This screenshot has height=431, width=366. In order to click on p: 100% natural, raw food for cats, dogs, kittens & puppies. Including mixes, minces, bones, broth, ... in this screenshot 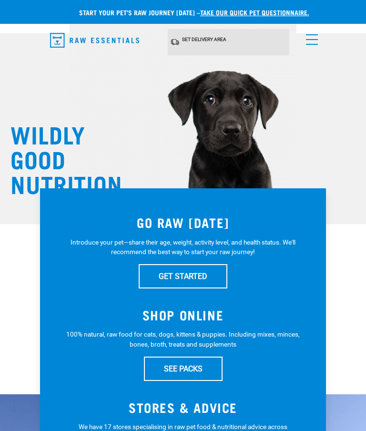, I will do `click(183, 339)`.